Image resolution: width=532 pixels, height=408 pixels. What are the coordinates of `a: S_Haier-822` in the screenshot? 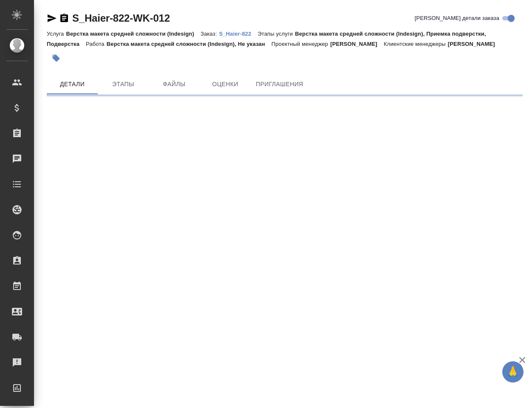 It's located at (238, 33).